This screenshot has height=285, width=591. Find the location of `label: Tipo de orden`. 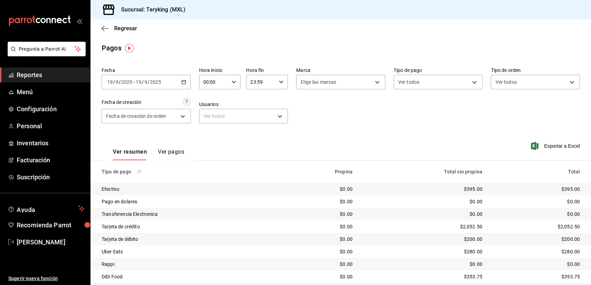

label: Tipo de orden is located at coordinates (535, 70).